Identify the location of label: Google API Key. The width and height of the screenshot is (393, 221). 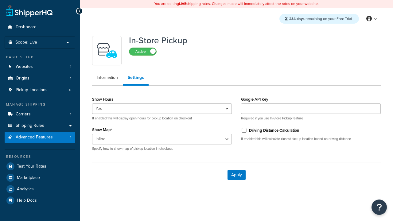
(255, 99).